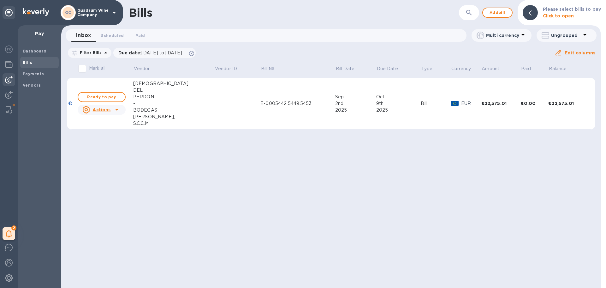 Image resolution: width=606 pixels, height=288 pixels. I want to click on div: 9th, so click(399, 103).